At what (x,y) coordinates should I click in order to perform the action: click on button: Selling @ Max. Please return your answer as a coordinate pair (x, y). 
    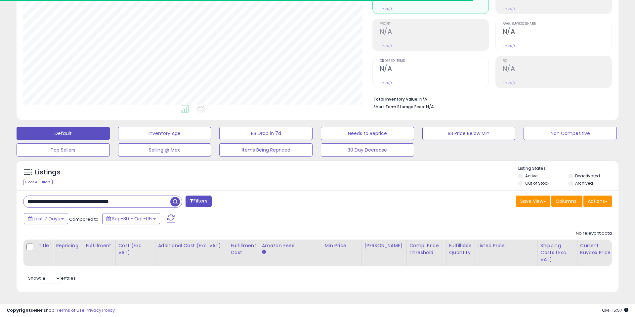
    Looking at the image, I should click on (165, 150).